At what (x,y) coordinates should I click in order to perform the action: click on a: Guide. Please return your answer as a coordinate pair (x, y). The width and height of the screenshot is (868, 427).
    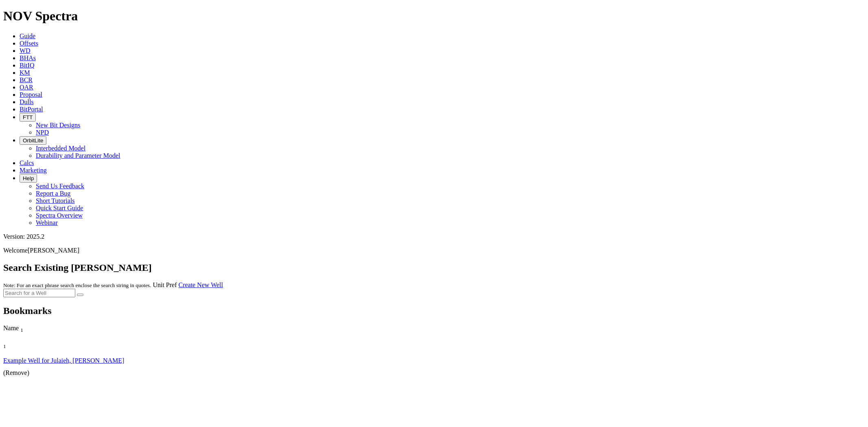
    Looking at the image, I should click on (28, 36).